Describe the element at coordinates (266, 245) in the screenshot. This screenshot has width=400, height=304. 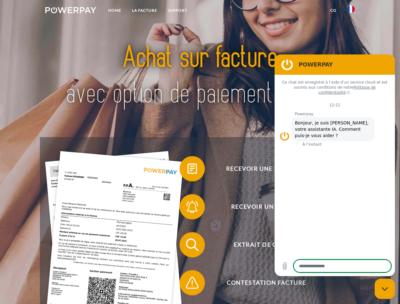
I see `span: Extrait de compte` at that location.